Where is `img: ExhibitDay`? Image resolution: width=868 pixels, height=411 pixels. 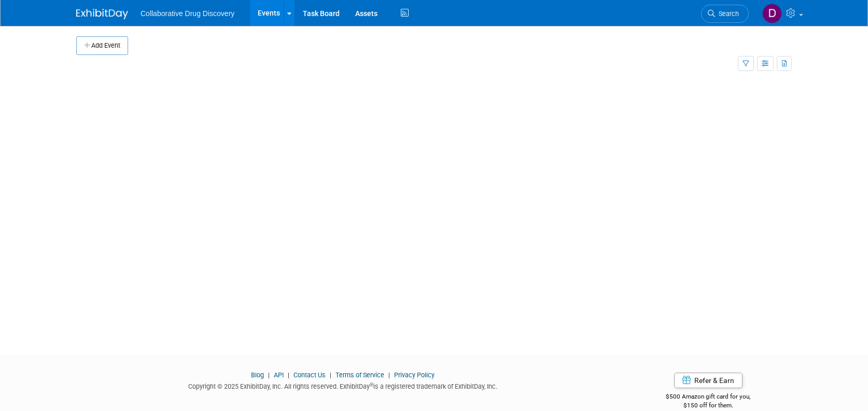 img: ExhibitDay is located at coordinates (102, 14).